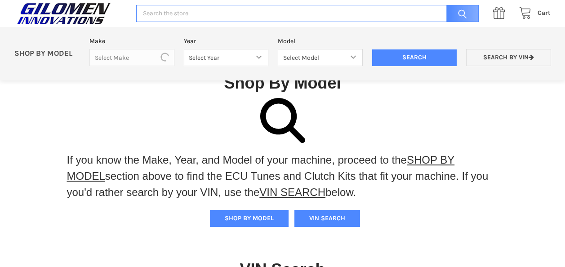  I want to click on button: VIN SEARCH, so click(327, 218).